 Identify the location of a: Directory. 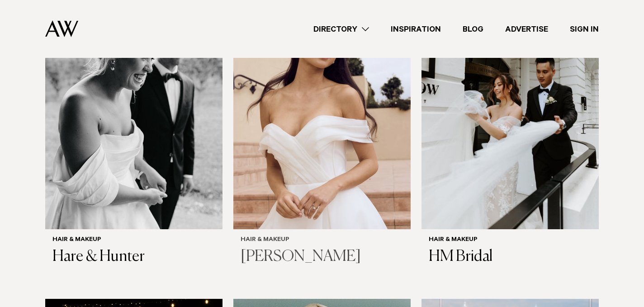
(341, 29).